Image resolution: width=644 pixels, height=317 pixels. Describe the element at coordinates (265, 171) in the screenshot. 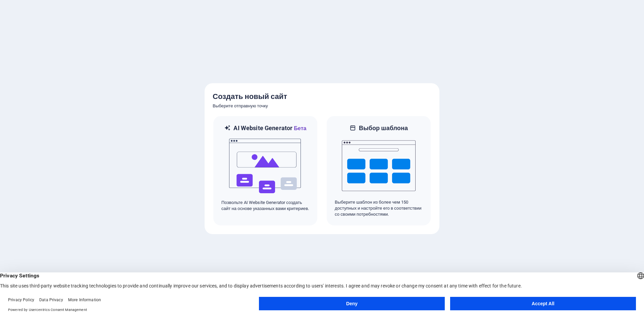

I see `div: AI Website GeneratorБетаaiПозвольте AI Website Generator создать сайт на основе указанных вами кр...` at that location.